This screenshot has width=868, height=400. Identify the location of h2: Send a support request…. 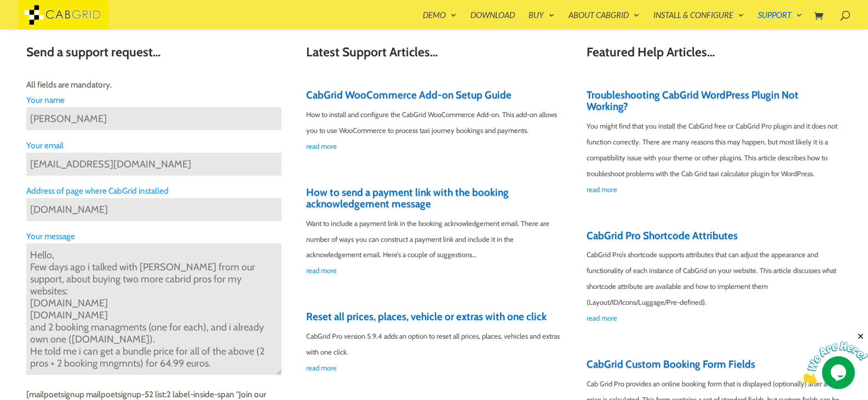
(154, 54).